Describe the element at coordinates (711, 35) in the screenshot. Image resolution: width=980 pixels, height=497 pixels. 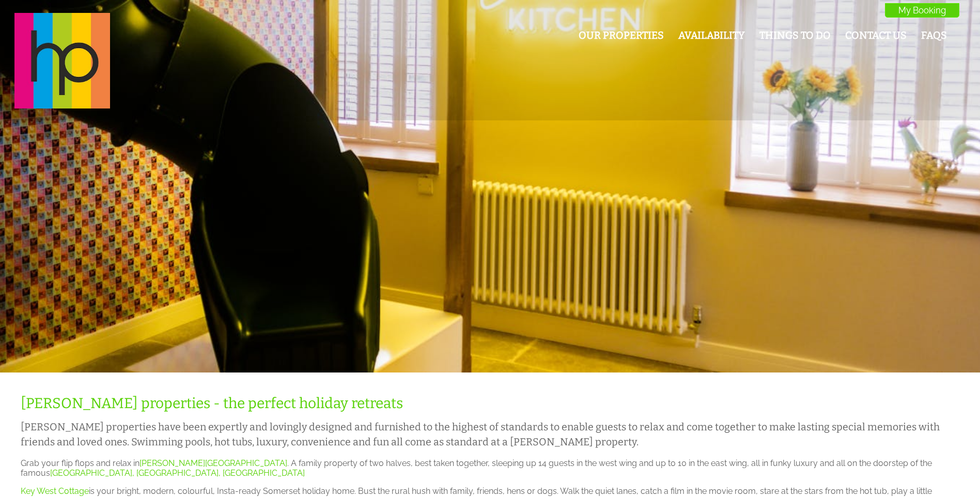
I see `a: Availability` at that location.